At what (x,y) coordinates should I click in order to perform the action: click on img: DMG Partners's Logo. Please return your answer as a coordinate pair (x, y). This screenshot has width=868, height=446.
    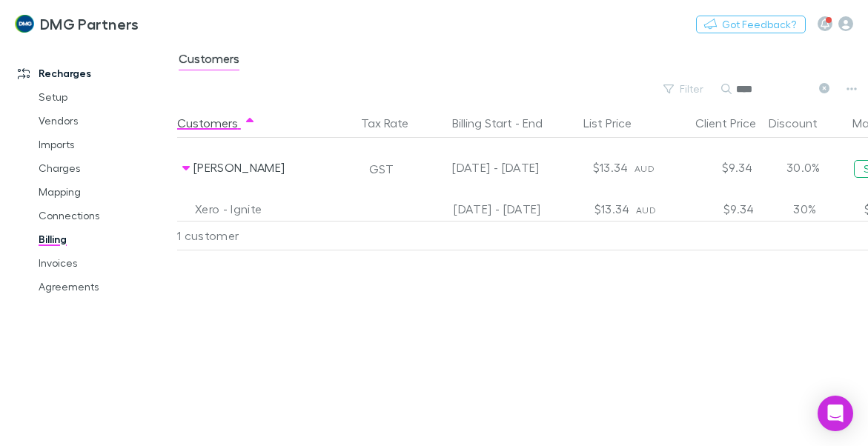
    Looking at the image, I should click on (24, 23).